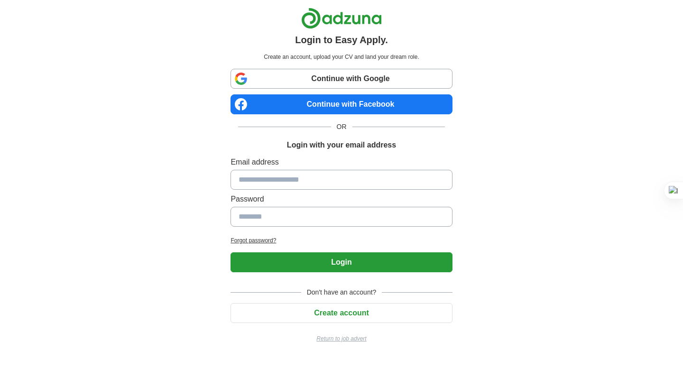 The image size is (683, 369). What do you see at coordinates (341, 104) in the screenshot?
I see `a: Continue with Facebook` at bounding box center [341, 104].